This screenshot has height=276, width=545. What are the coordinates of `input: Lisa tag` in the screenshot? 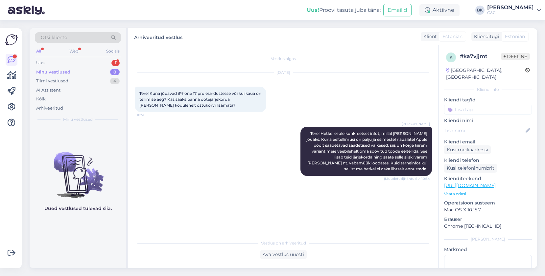 It's located at (488, 110).